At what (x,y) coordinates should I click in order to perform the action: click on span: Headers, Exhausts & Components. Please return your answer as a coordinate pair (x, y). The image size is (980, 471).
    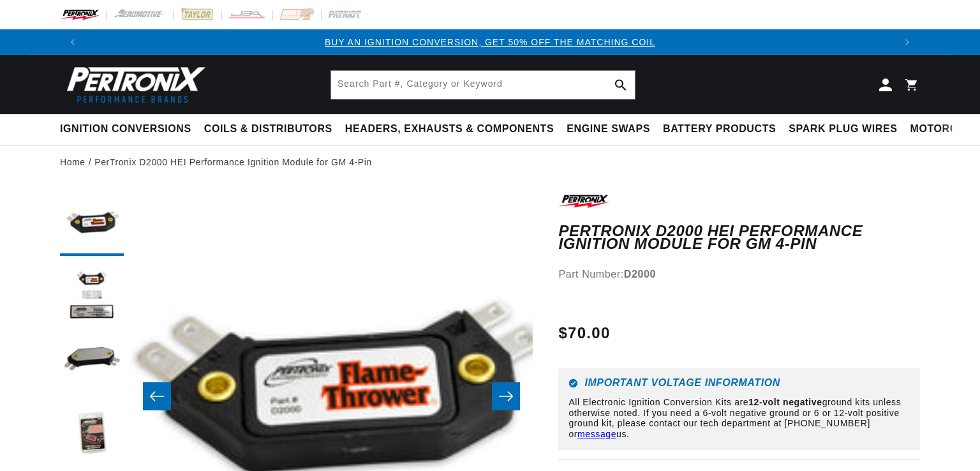
    Looking at the image, I should click on (449, 129).